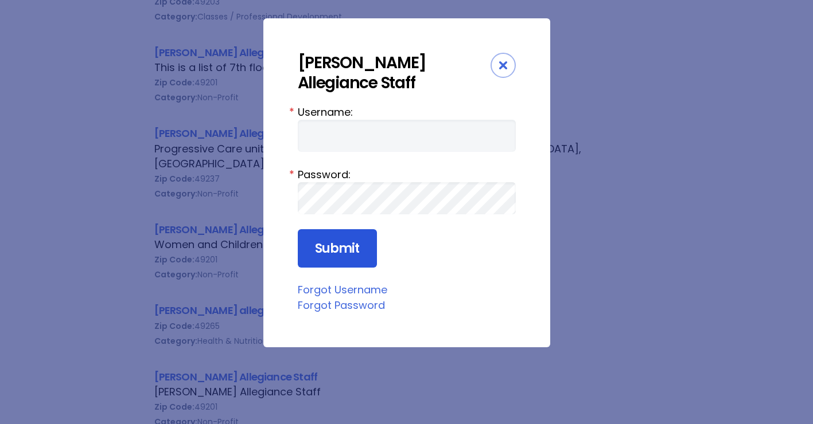 The width and height of the screenshot is (813, 424). I want to click on label: Username:, so click(407, 112).